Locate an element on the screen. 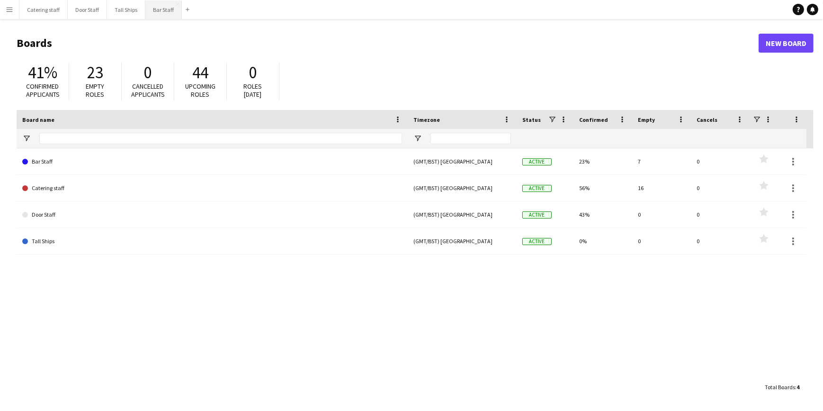 This screenshot has height=411, width=823. span: Status is located at coordinates (532, 119).